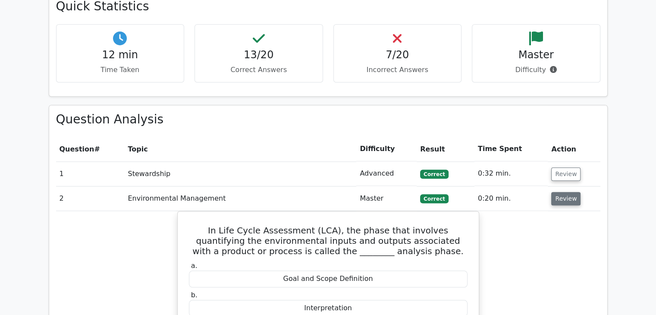 The height and width of the screenshot is (315, 656). What do you see at coordinates (537, 70) in the screenshot?
I see `p: Difficulty` at bounding box center [537, 70].